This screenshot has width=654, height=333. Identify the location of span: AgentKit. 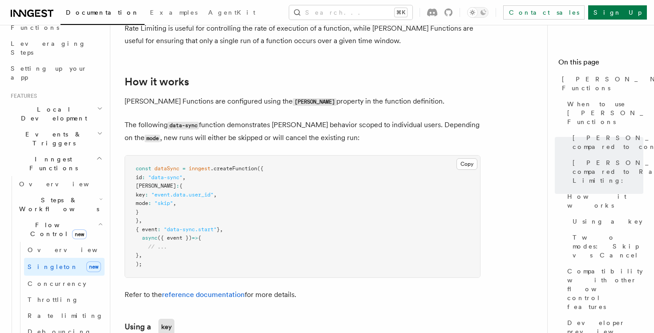
(232, 12).